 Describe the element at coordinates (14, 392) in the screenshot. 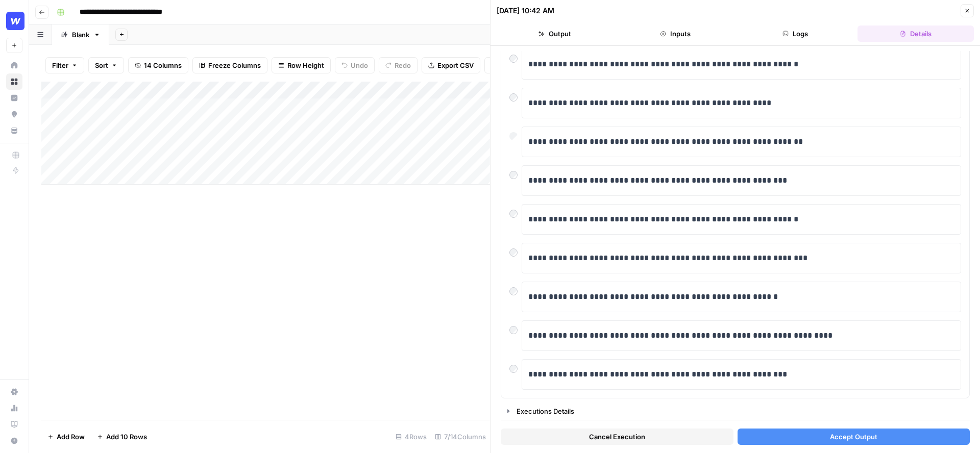

I see `a: Settings` at that location.